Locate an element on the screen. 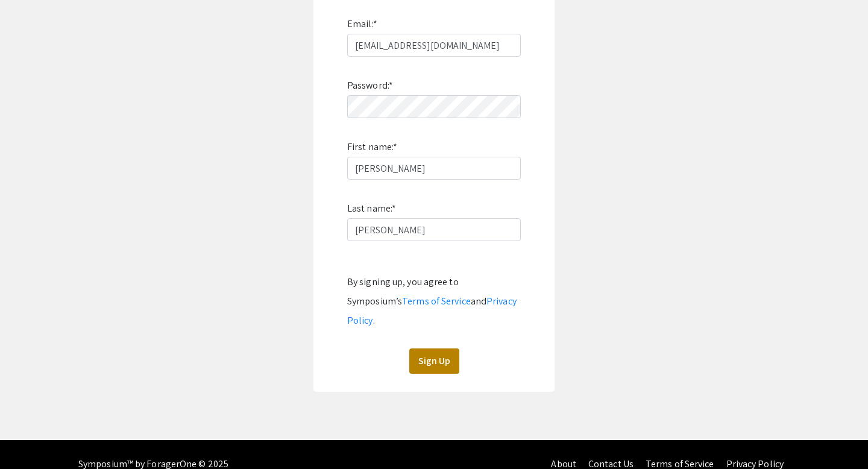 Image resolution: width=868 pixels, height=469 pixels. button: Sign Up is located at coordinates (434, 361).